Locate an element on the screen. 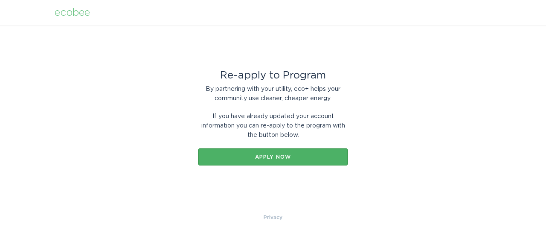 This screenshot has width=546, height=235. div: ecobee is located at coordinates (72, 13).